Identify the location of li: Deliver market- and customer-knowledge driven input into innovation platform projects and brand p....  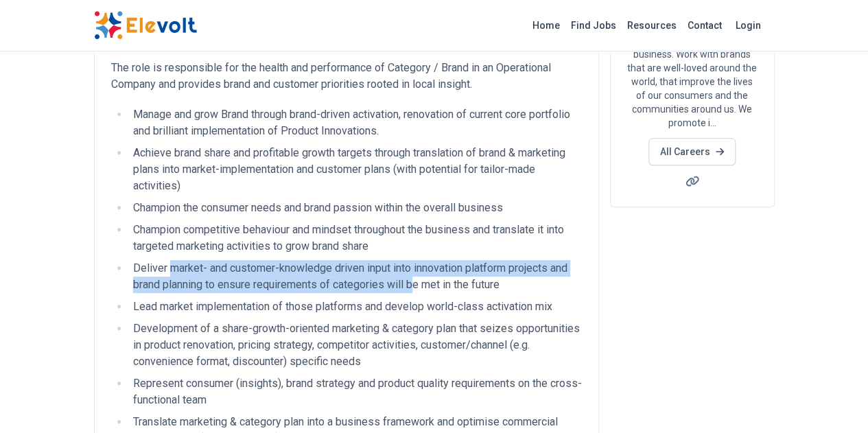
(355, 276).